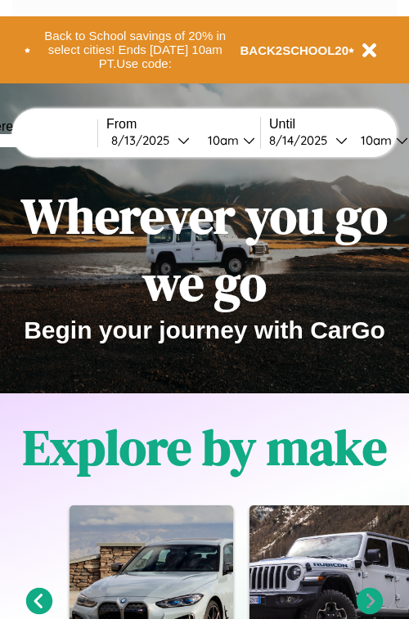 This screenshot has height=619, width=409. What do you see at coordinates (302, 140) in the screenshot?
I see `div: 8 / 14 / 2025` at bounding box center [302, 140].